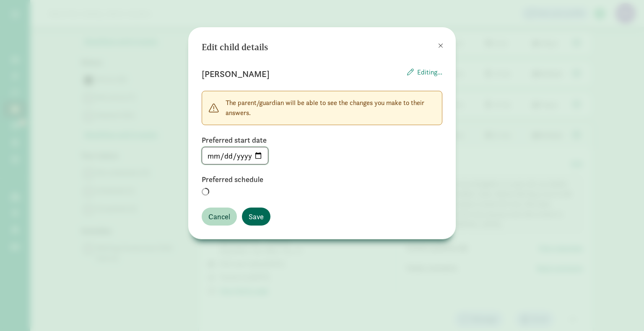 This screenshot has height=331, width=644. Describe the element at coordinates (219, 217) in the screenshot. I see `button: Cancel` at that location.